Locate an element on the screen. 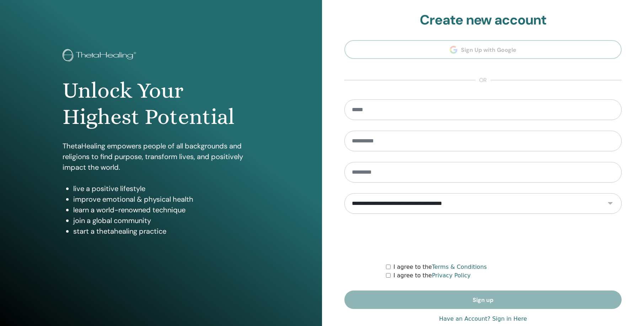 The width and height of the screenshot is (644, 326). span: or is located at coordinates (483, 80).